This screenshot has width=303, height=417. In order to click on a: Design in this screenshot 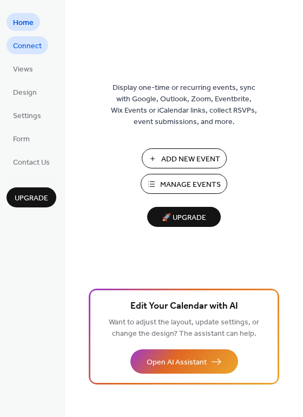, I will do `click(25, 91)`.